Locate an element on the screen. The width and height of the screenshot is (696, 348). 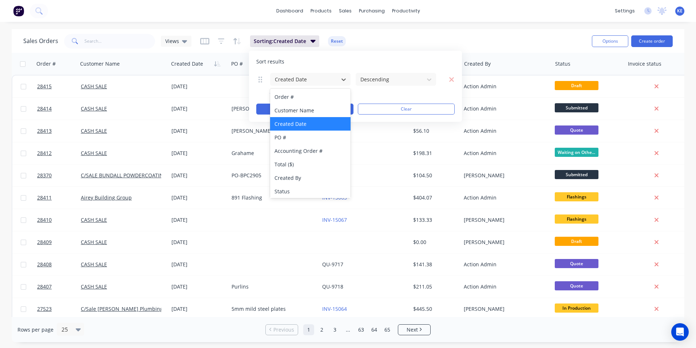
div: PO-BPC2905 is located at coordinates (272, 175).